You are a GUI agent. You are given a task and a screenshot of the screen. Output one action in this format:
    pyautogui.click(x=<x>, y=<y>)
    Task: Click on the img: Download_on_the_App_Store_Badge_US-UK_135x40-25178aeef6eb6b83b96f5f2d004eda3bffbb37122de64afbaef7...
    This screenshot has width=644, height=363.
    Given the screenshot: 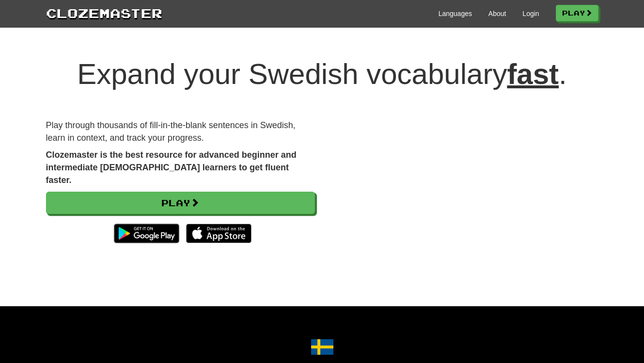 What is the action you would take?
    pyautogui.click(x=219, y=233)
    